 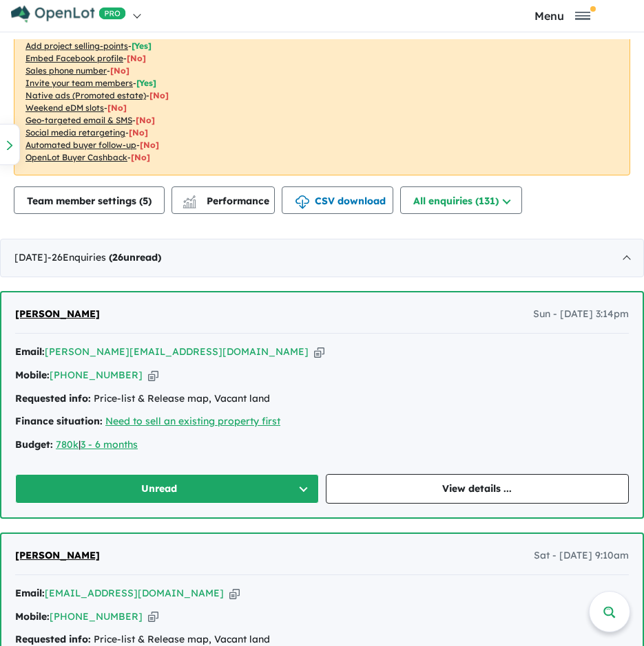 I want to click on u: 3 - 6 months, so click(x=108, y=445).